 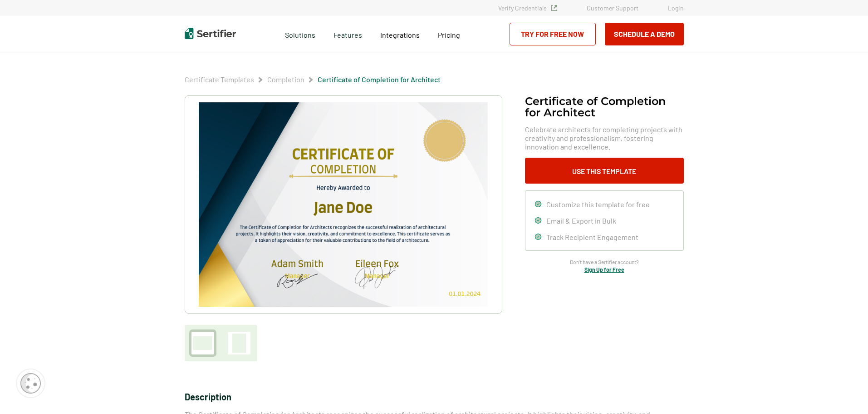 What do you see at coordinates (554, 8) in the screenshot?
I see `img: Verified` at bounding box center [554, 8].